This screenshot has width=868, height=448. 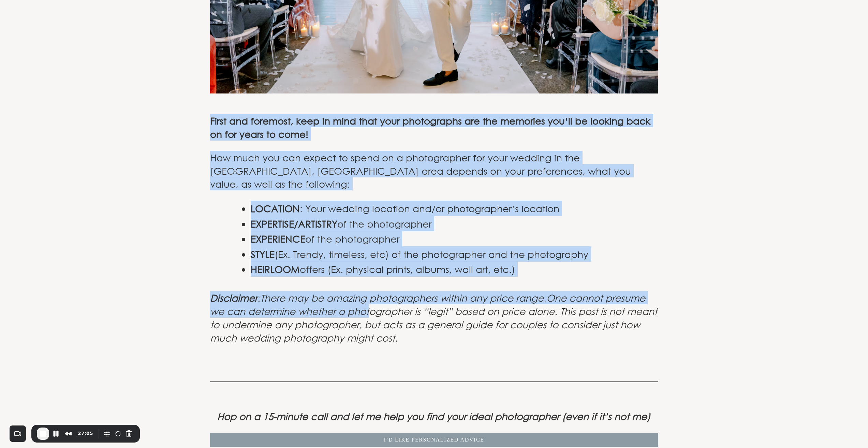 I want to click on strong: LOCATION, so click(x=276, y=208).